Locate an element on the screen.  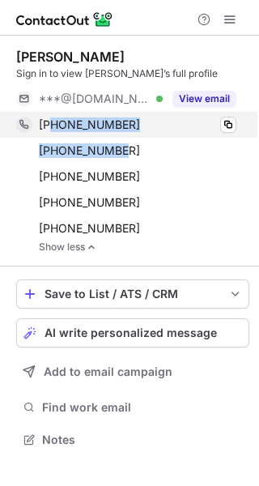
img: ContactOut v5.3.10 is located at coordinates (65, 19).